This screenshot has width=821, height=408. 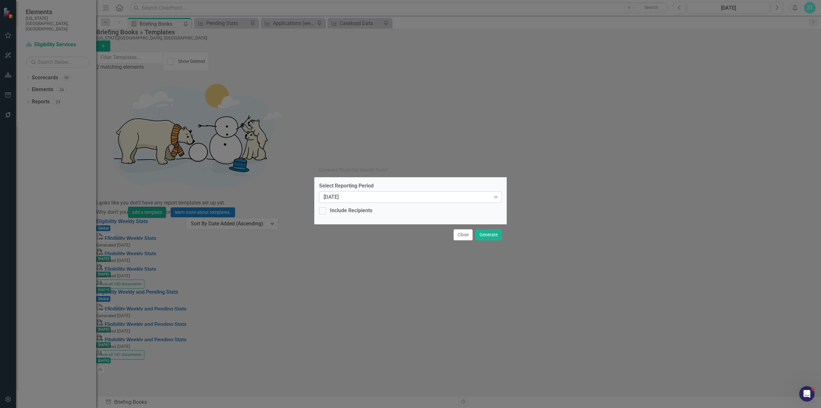 I want to click on button: Generate, so click(x=489, y=235).